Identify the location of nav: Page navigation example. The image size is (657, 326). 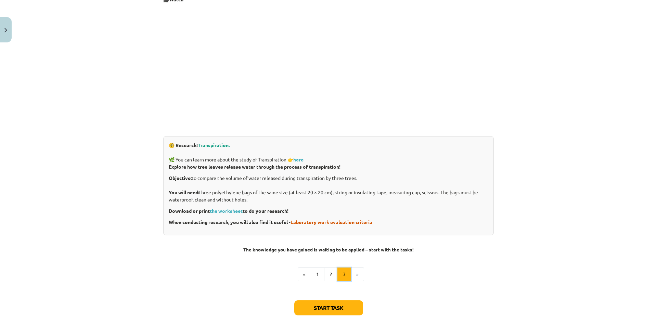
(329, 274).